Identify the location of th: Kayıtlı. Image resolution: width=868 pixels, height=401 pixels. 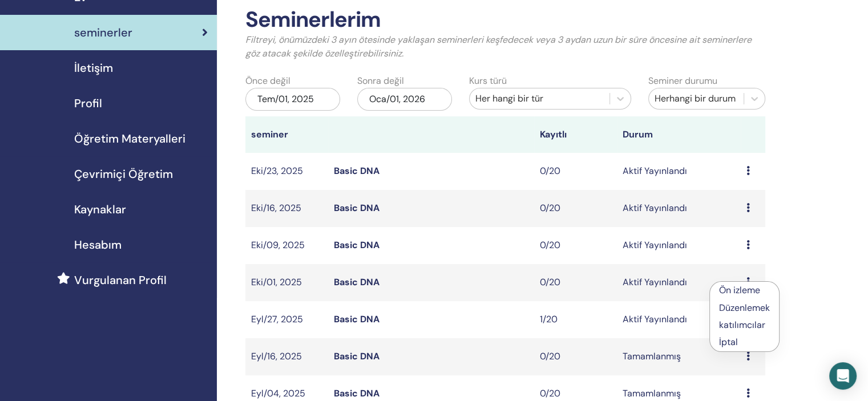
(575, 135).